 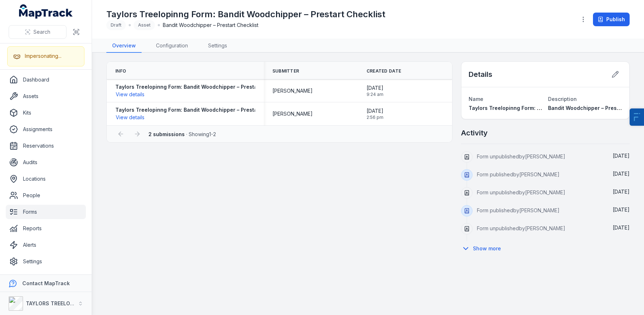 What do you see at coordinates (46, 113) in the screenshot?
I see `a: Kits` at bounding box center [46, 113].